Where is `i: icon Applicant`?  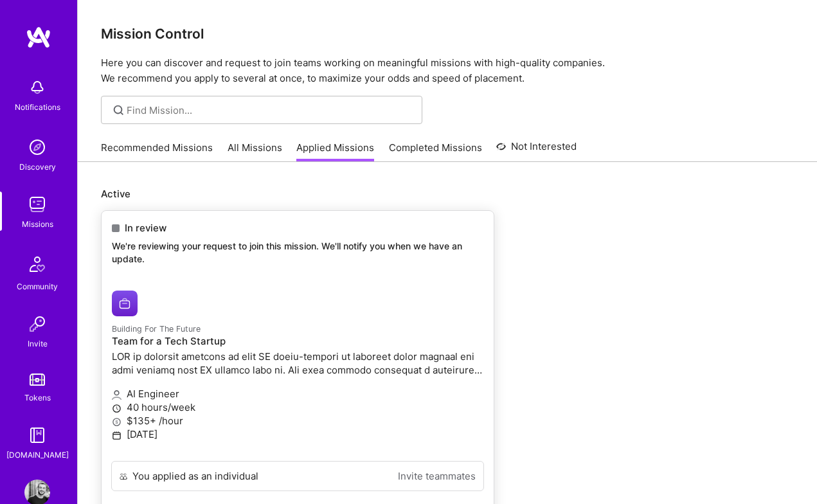
i: icon Applicant is located at coordinates (116, 395).